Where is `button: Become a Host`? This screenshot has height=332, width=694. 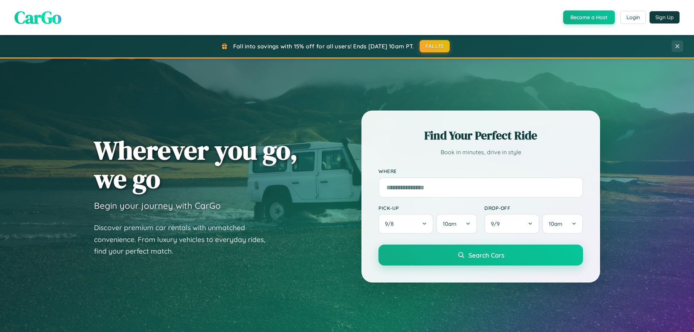 button: Become a Host is located at coordinates (589, 17).